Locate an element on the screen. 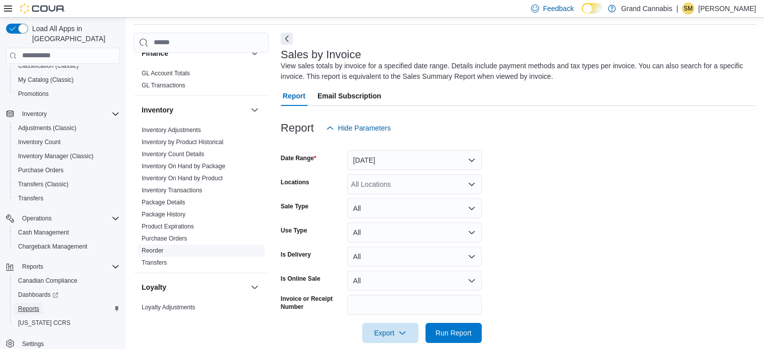  a: Product Expirations is located at coordinates (168, 226).